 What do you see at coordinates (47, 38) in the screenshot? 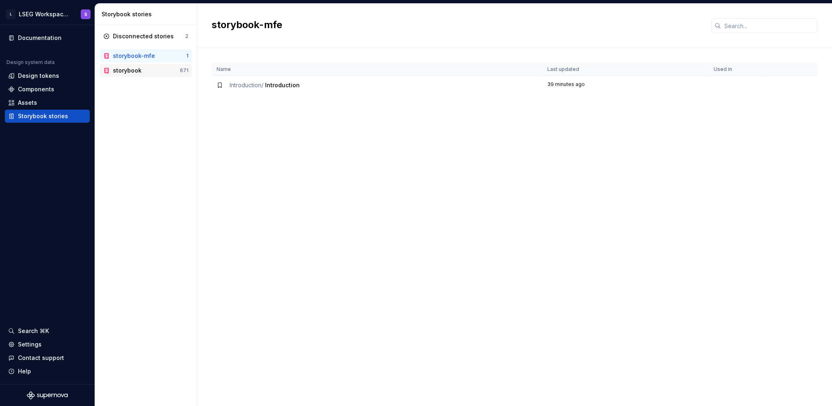
I see `a: Documentation` at bounding box center [47, 38].